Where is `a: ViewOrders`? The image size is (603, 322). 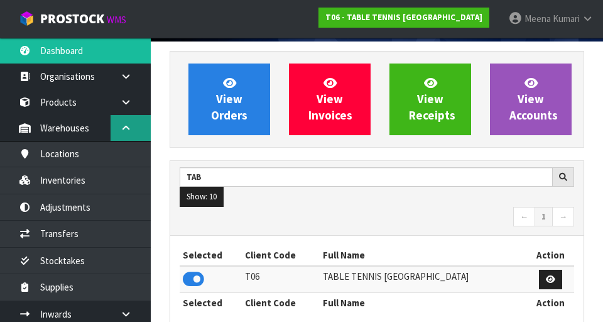 a: ViewOrders is located at coordinates (229, 99).